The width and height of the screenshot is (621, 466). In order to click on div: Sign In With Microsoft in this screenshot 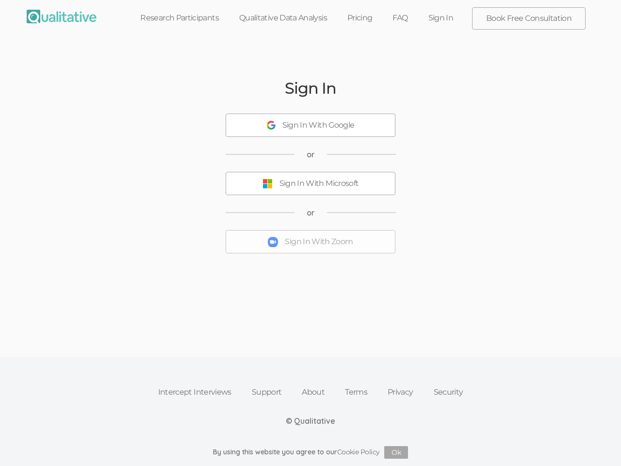, I will do `click(319, 183)`.